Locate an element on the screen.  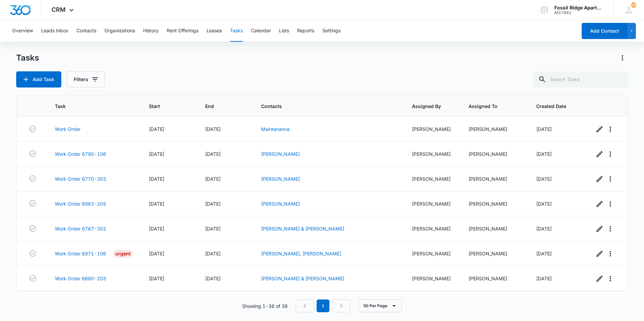
span: Start is located at coordinates (164, 106).